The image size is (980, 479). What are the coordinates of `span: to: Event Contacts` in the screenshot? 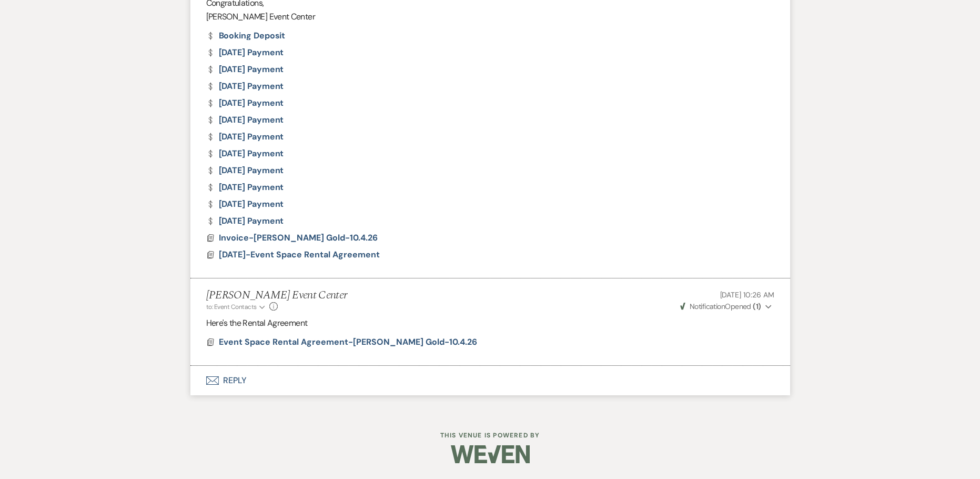 It's located at (231, 307).